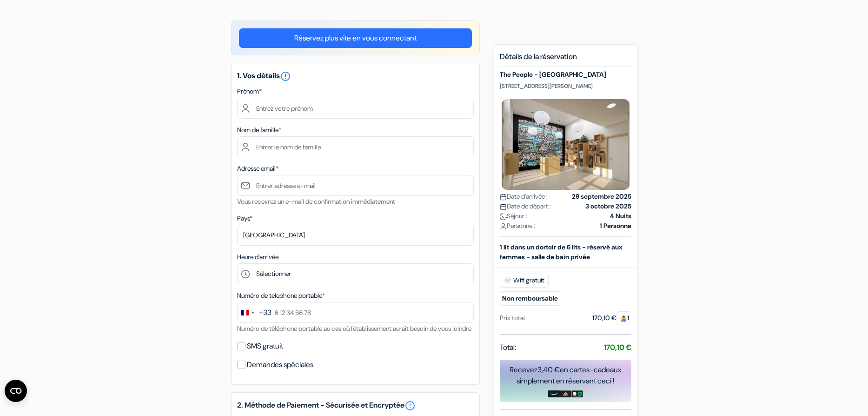 The image size is (868, 416). What do you see at coordinates (254, 312) in the screenshot?
I see `button: Change country, selected France (+33)` at bounding box center [254, 312].